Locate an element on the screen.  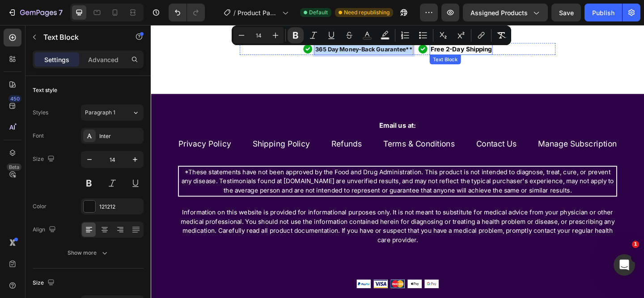
div: Inter is located at coordinates (120, 136).